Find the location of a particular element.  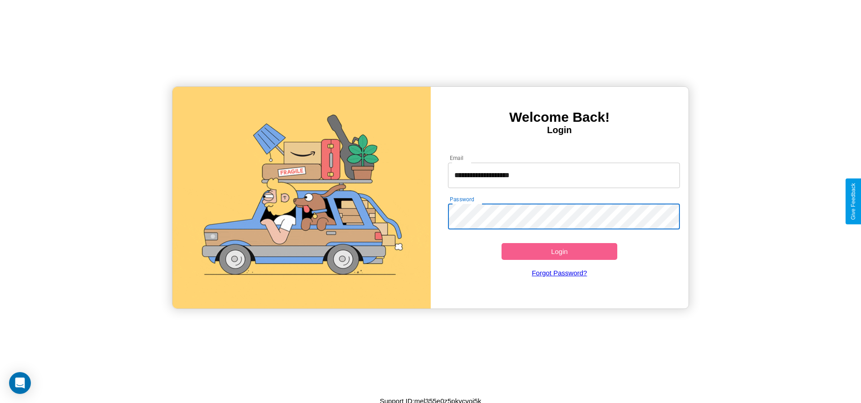

a: Forgot Password? is located at coordinates (559, 272).